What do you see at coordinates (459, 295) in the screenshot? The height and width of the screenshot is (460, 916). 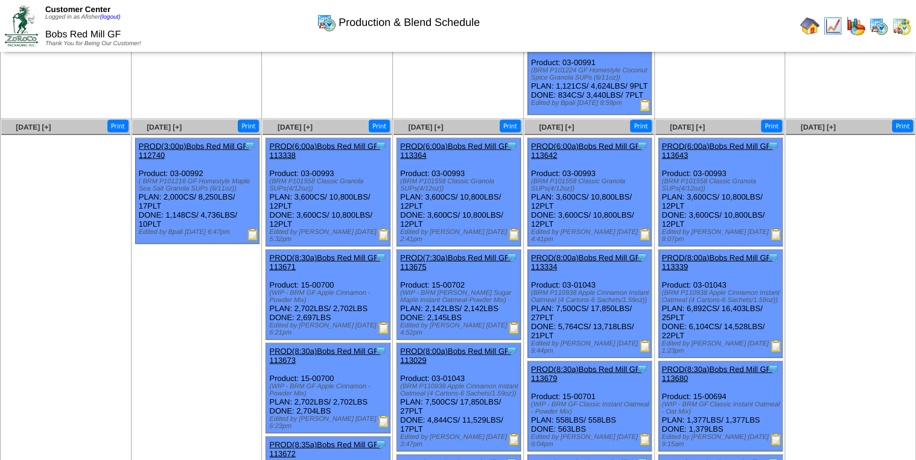 I see `div: Product: 15-00702 PLAN: 2,142LBS / 2,142LBS DONE: 2,145LBS` at bounding box center [459, 295].